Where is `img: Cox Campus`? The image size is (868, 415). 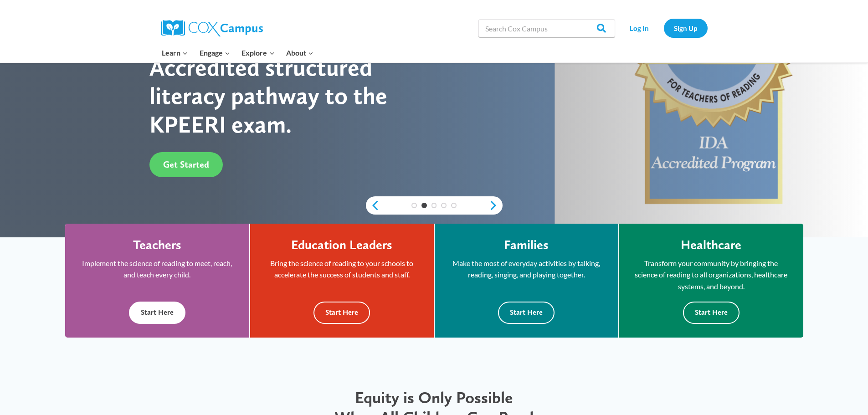 img: Cox Campus is located at coordinates (212, 28).